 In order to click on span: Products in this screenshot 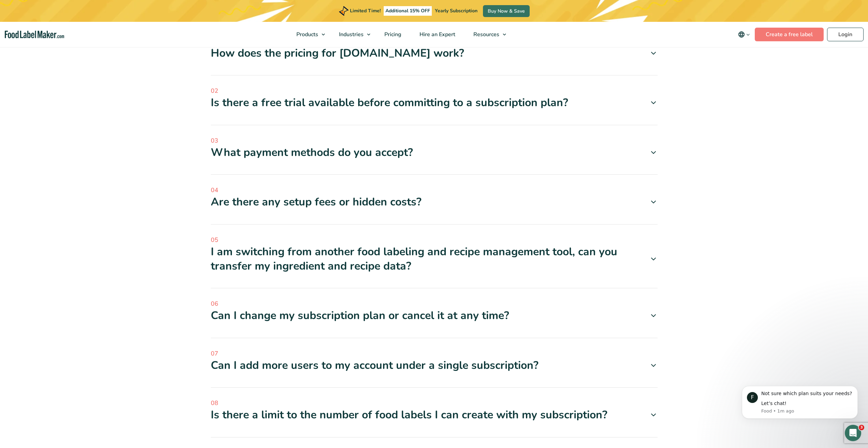, I will do `click(307, 35)`.